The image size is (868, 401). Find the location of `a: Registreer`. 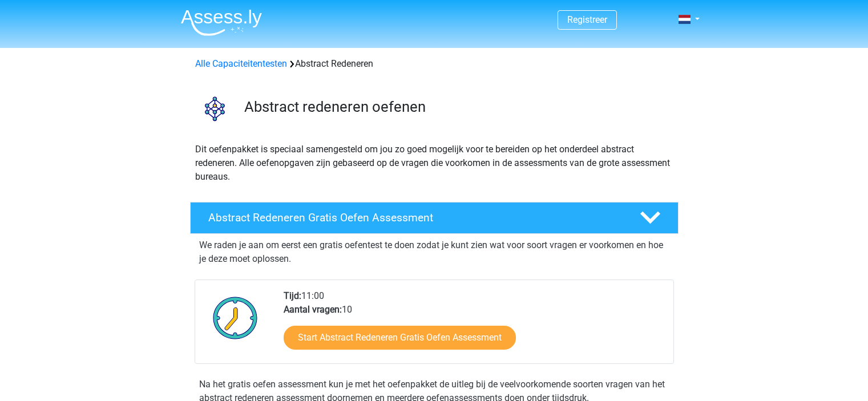

a: Registreer is located at coordinates (587, 19).